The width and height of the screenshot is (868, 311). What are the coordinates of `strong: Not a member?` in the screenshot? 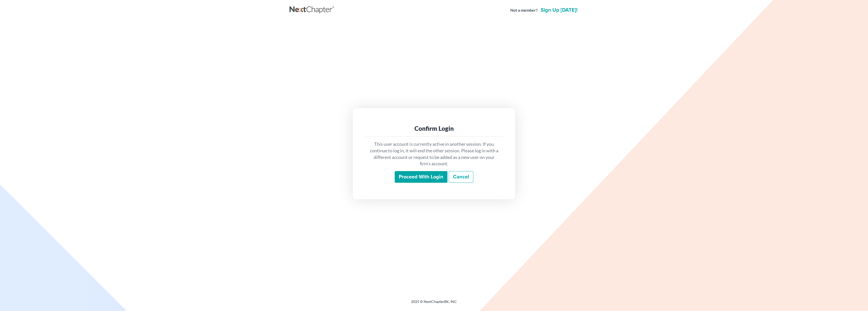 It's located at (524, 10).